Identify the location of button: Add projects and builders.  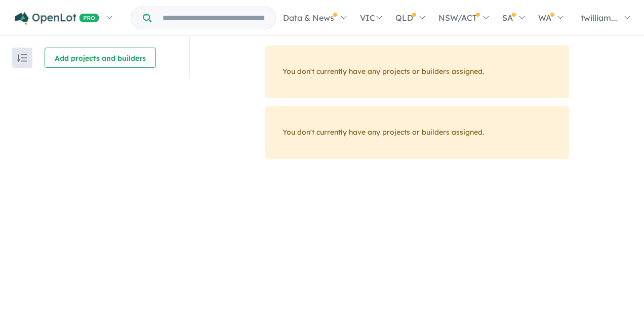
(100, 57).